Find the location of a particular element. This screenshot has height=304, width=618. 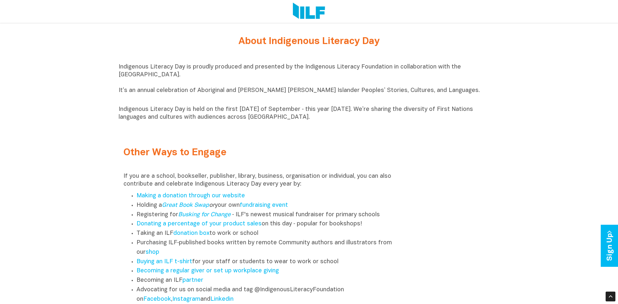

div: Scroll Back to Top is located at coordinates (610, 296).